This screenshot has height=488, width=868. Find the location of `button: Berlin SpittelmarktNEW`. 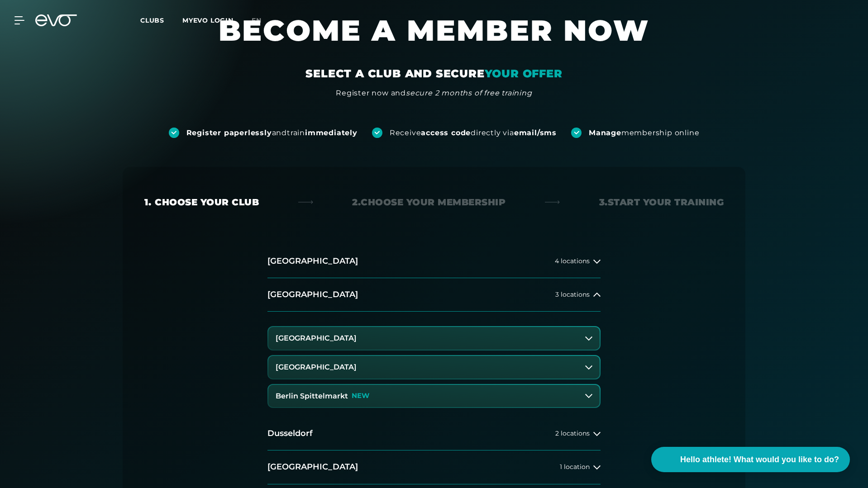

button: Berlin SpittelmarktNEW is located at coordinates (434, 396).